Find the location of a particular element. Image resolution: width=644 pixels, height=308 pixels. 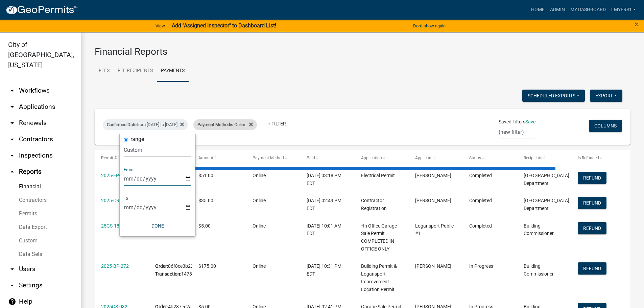

span: Paid is located at coordinates (310, 157).